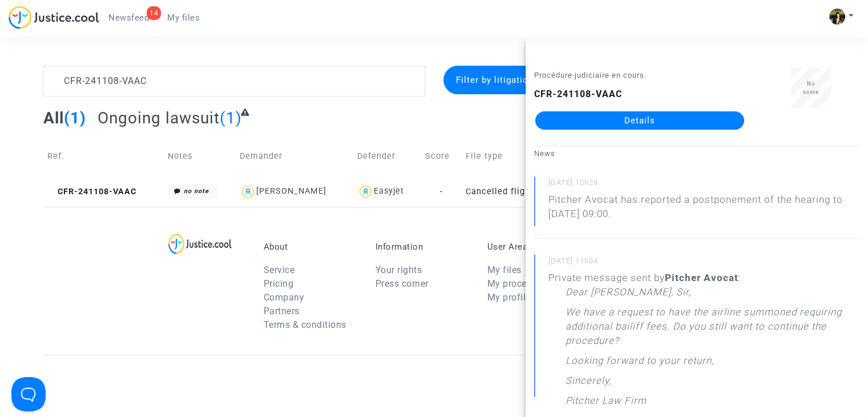  I want to click on a: 14Newsfeed, so click(129, 18).